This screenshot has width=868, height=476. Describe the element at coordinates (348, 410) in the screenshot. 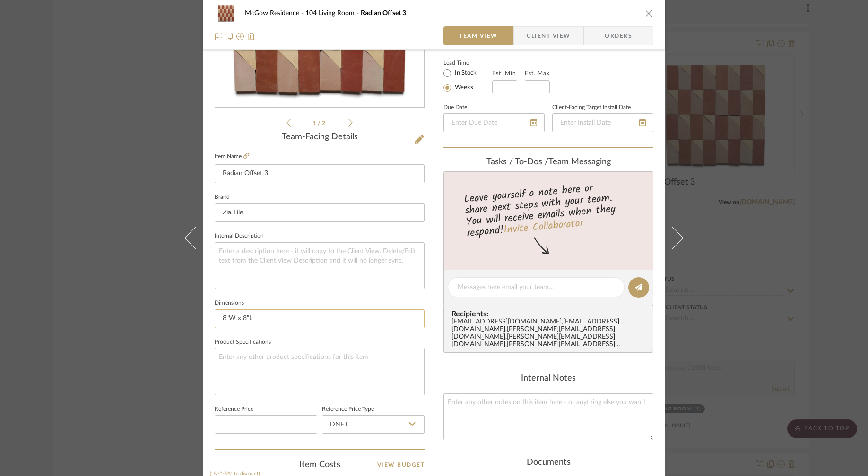

I see `label: Reference Price Type` at that location.